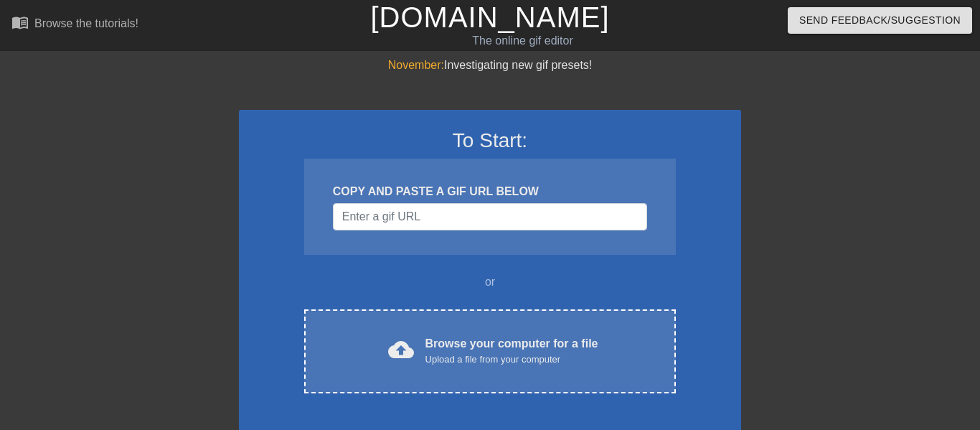 Image resolution: width=980 pixels, height=430 pixels. Describe the element at coordinates (490, 140) in the screenshot. I see `h3: To Start:` at that location.